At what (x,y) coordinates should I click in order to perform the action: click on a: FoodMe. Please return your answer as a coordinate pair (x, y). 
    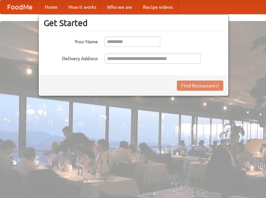
    Looking at the image, I should click on (20, 7).